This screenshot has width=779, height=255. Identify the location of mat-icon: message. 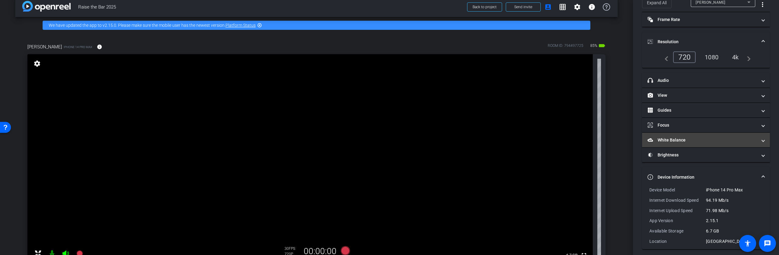
(768, 244).